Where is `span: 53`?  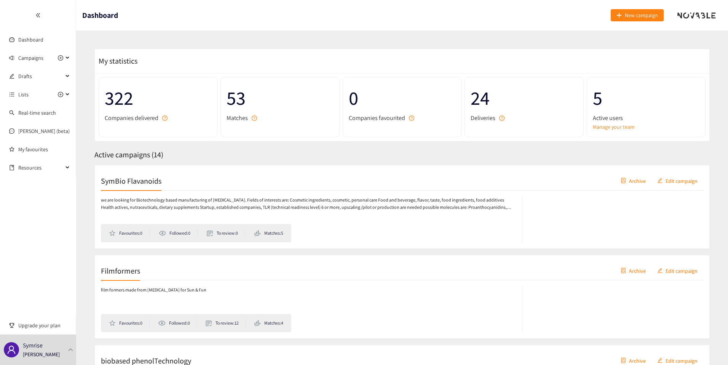
span: 53 is located at coordinates (280, 98).